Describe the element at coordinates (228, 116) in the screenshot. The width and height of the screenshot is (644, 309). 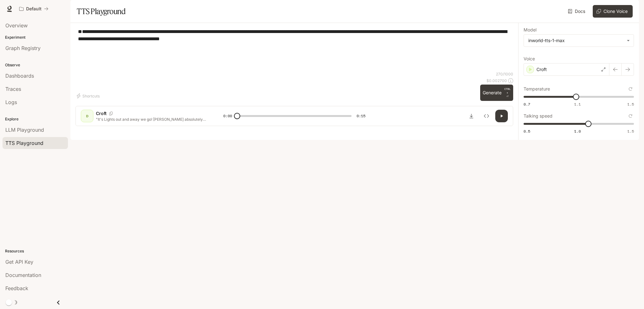
I see `span: 0:00` at that location.